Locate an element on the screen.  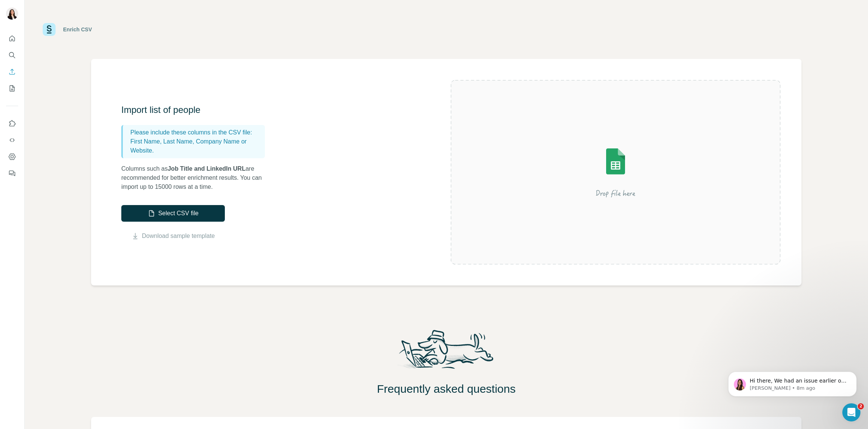
div: message notification from Aurélie, 8m ago. Hi there, We had an issue earlier on today impacting c... is located at coordinates (76, 28).